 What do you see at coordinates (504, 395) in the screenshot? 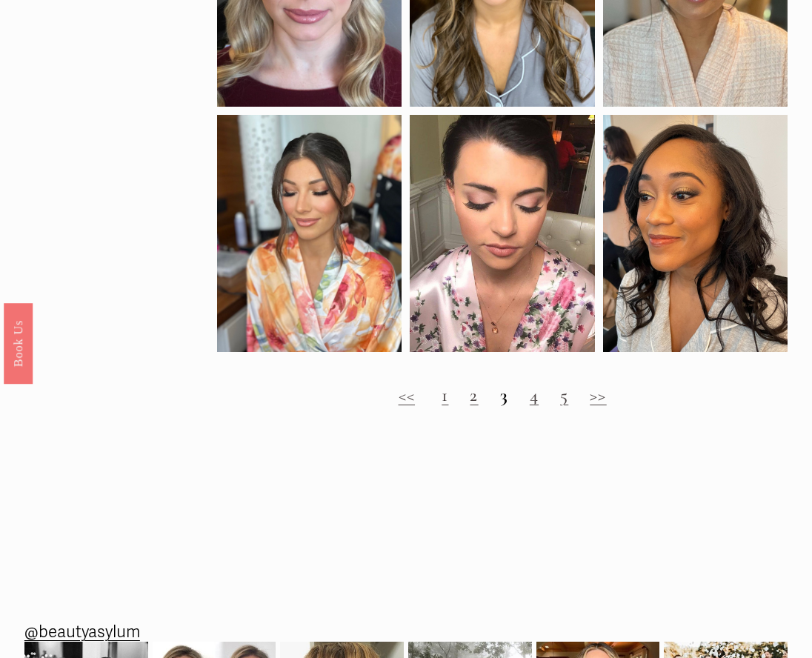
I see `strong: 3` at bounding box center [504, 395].